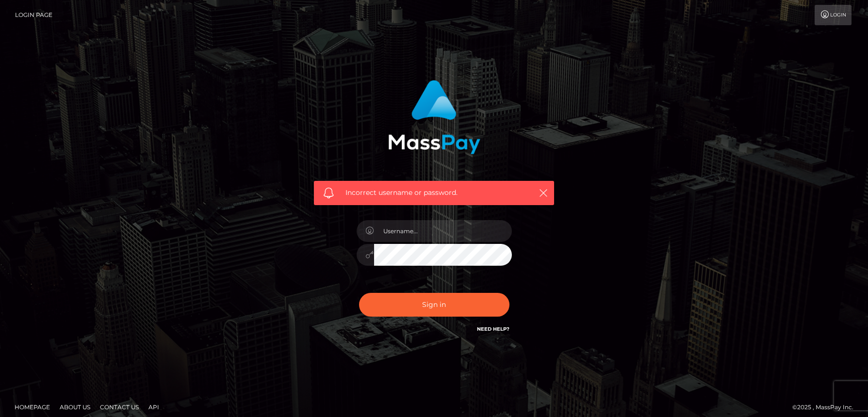 This screenshot has height=417, width=868. What do you see at coordinates (434, 305) in the screenshot?
I see `button: Sign in` at bounding box center [434, 305].